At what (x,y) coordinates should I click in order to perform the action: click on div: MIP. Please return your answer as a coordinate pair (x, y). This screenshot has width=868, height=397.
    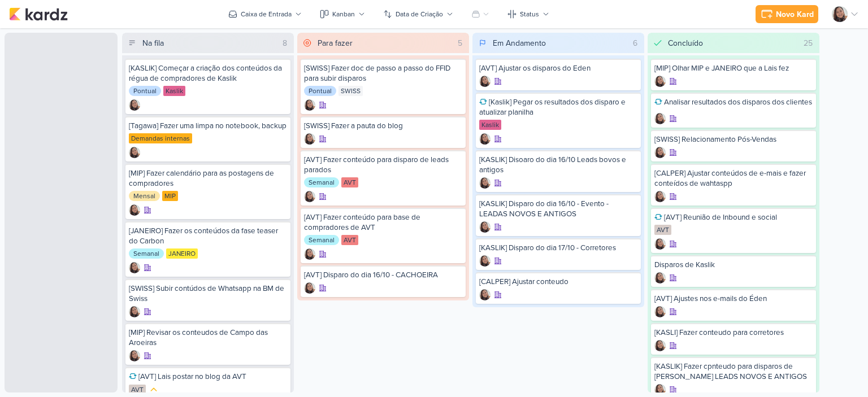
    Looking at the image, I should click on (170, 196).